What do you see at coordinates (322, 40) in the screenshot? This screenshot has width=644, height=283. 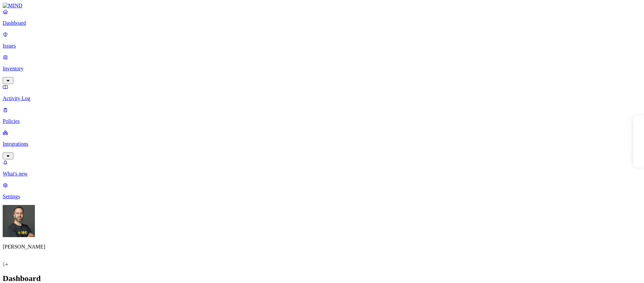 I see `a: Issues` at bounding box center [322, 40].